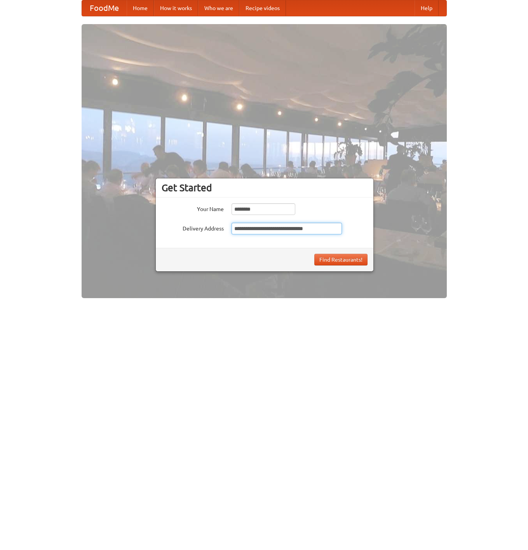  I want to click on a: Help, so click(427, 8).